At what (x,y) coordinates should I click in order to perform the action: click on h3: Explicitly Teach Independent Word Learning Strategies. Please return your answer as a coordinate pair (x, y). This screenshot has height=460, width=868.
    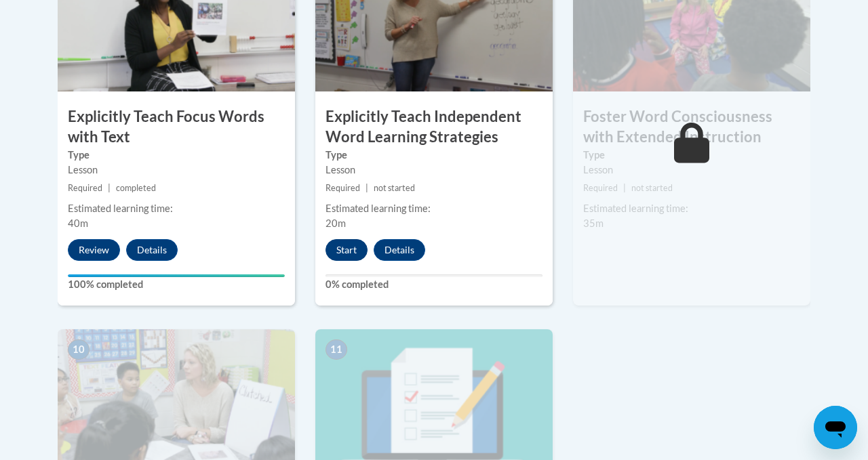
    Looking at the image, I should click on (434, 128).